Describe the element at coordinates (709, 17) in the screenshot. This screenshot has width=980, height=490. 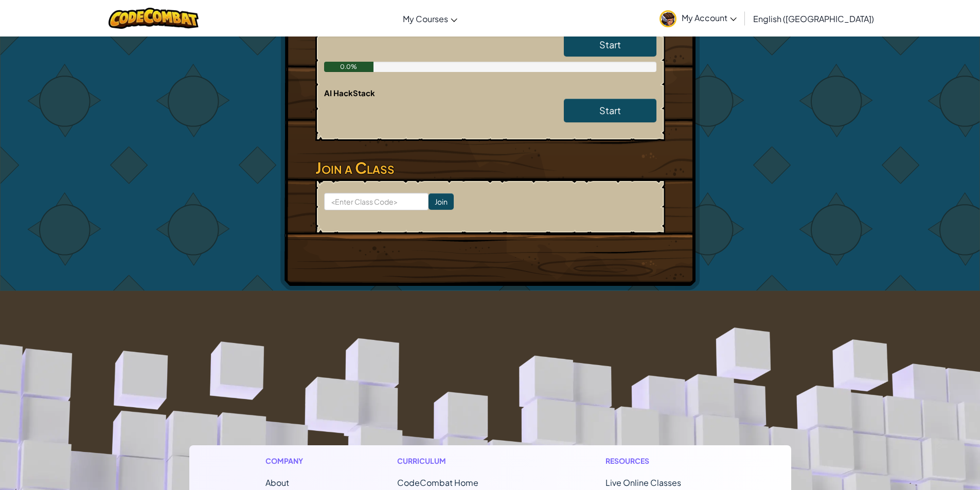
I see `span: My Account` at that location.